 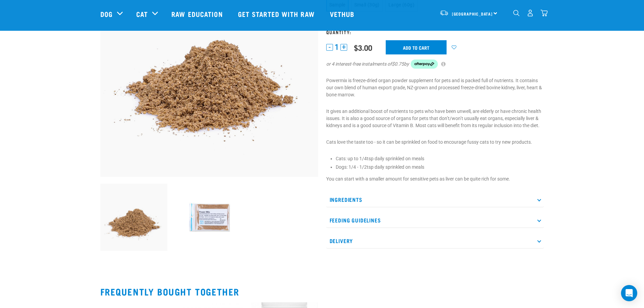 What do you see at coordinates (277, 14) in the screenshot?
I see `a: Get started with Raw` at bounding box center [277, 14].